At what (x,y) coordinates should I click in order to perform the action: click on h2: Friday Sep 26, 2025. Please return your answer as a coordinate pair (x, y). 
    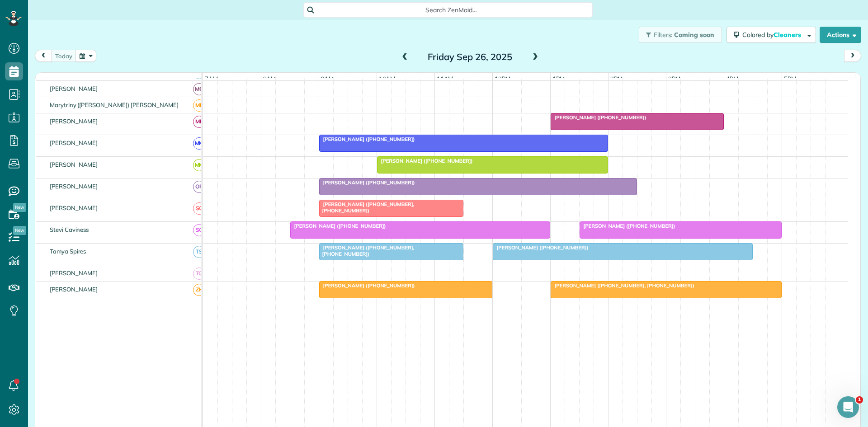
    Looking at the image, I should click on (470, 57).